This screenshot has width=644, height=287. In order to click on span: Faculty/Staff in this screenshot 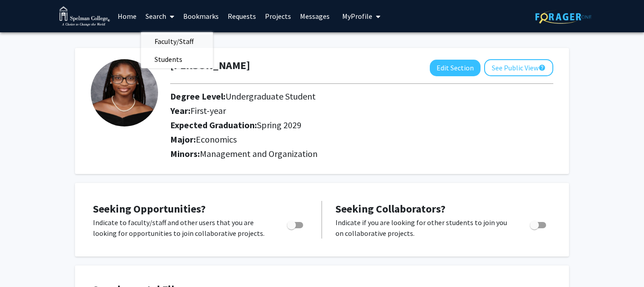, I will do `click(174, 42)`.